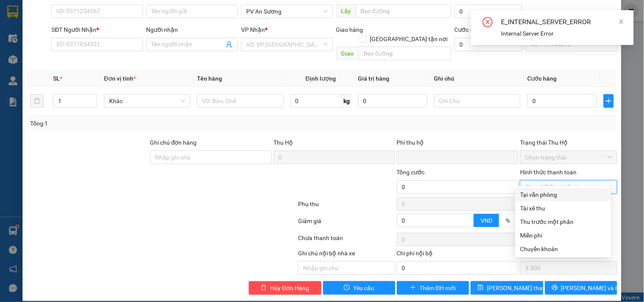 This screenshot has width=644, height=302. Describe the element at coordinates (350, 30) in the screenshot. I see `span: Giao hàng` at that location.